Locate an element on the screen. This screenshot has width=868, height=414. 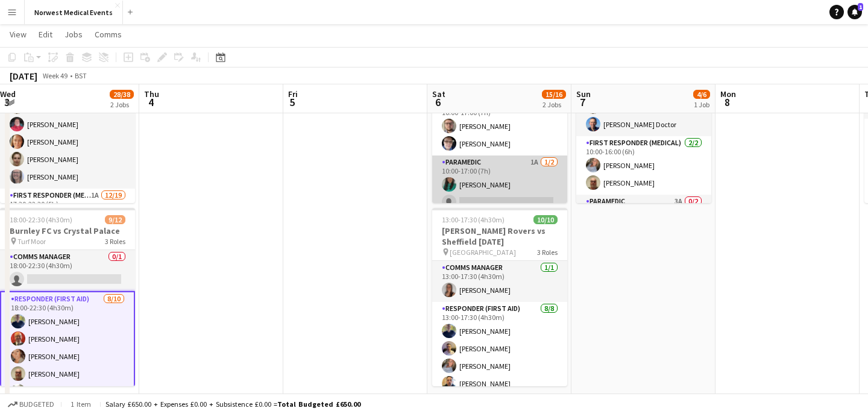
span: 9/12 is located at coordinates (115, 219).